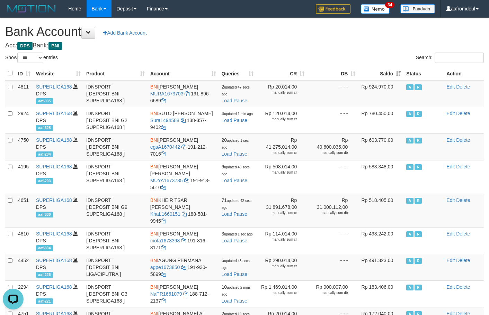 The width and height of the screenshot is (489, 315). What do you see at coordinates (380, 294) in the screenshot?
I see `td: Rp 183.406,00` at bounding box center [380, 294].